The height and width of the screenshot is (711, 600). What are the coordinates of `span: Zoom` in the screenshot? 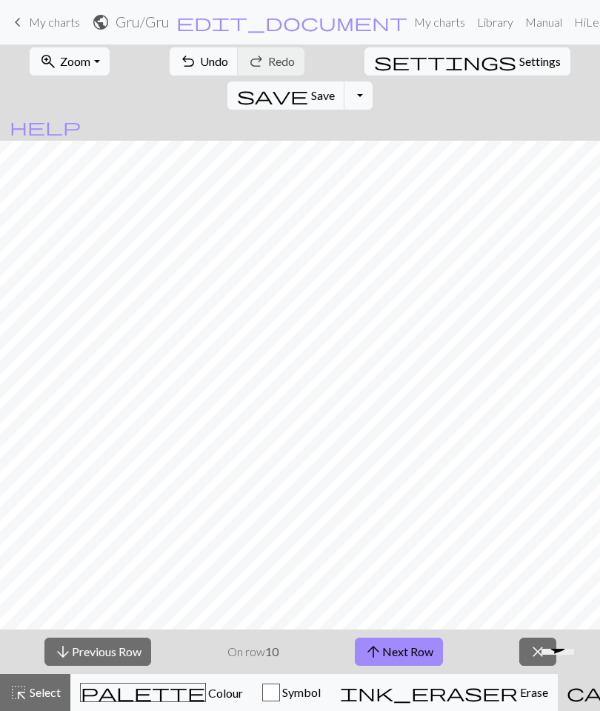 It's located at (75, 61).